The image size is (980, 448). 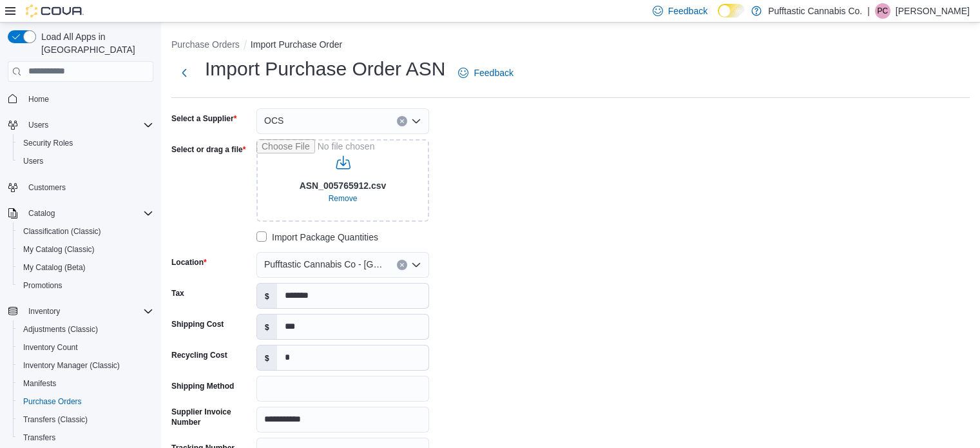 What do you see at coordinates (883, 11) in the screenshot?
I see `span: PC` at bounding box center [883, 11].